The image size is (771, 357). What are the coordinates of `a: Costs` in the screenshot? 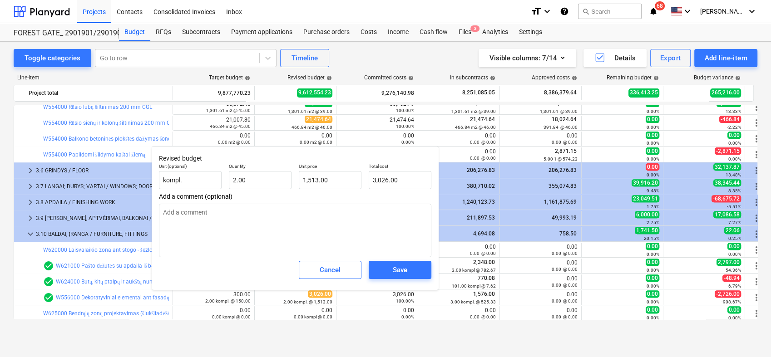 It's located at (369, 32).